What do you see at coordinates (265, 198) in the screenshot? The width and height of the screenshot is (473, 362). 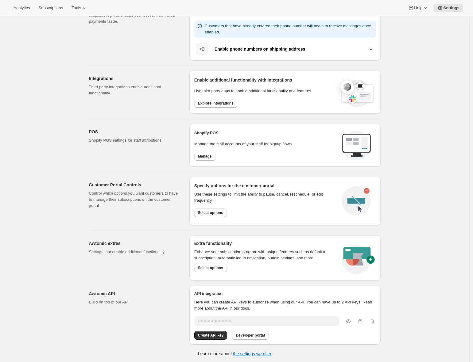 I see `div: Use these settings to limit the ability to pause, cancel, reschedule, or edit frequency.` at bounding box center [265, 198].